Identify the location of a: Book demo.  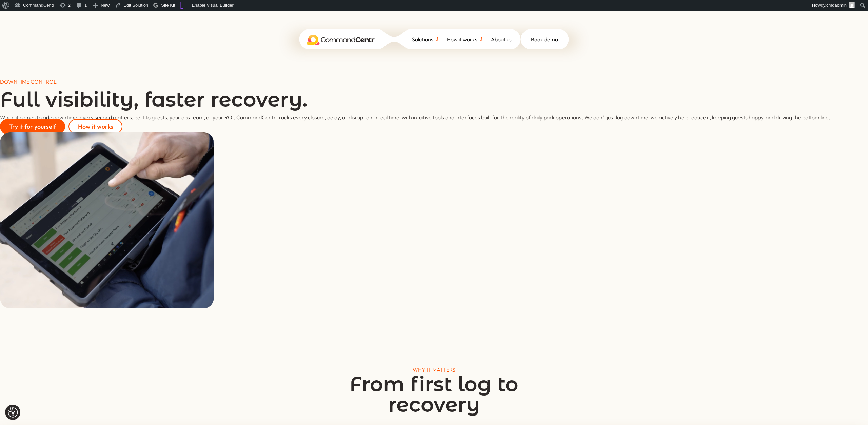
(545, 39).